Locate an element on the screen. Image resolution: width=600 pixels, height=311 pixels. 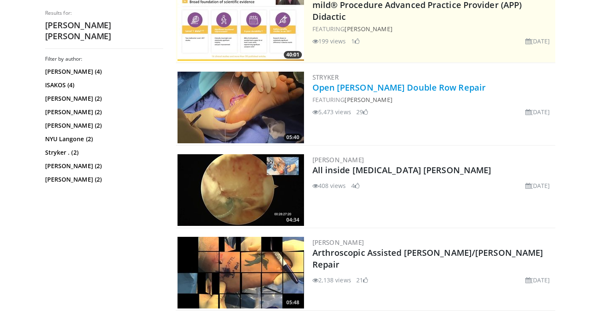
a: Stryker . (2) is located at coordinates (103, 153).